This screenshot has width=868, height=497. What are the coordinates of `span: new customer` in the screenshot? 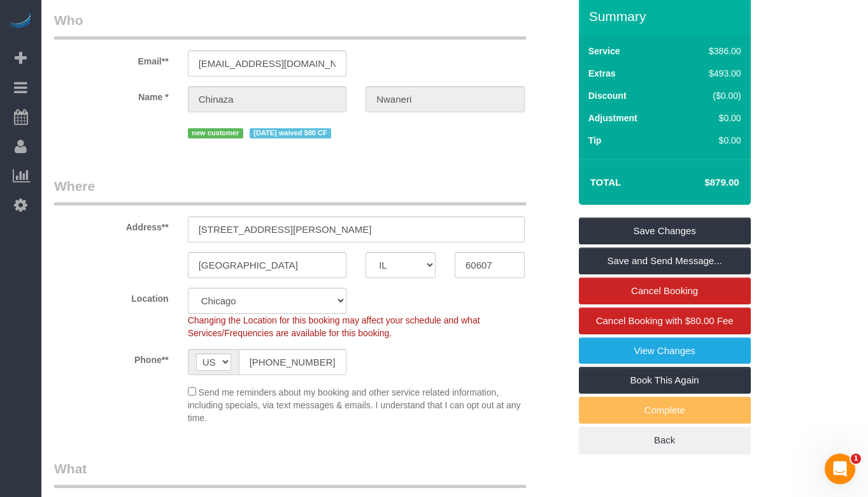 It's located at (216, 133).